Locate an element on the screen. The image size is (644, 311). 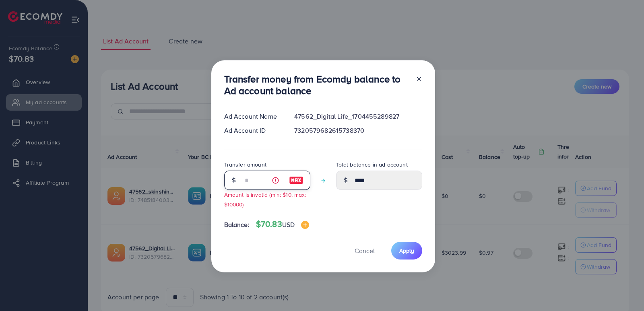
button: Cancel is located at coordinates (365, 251).